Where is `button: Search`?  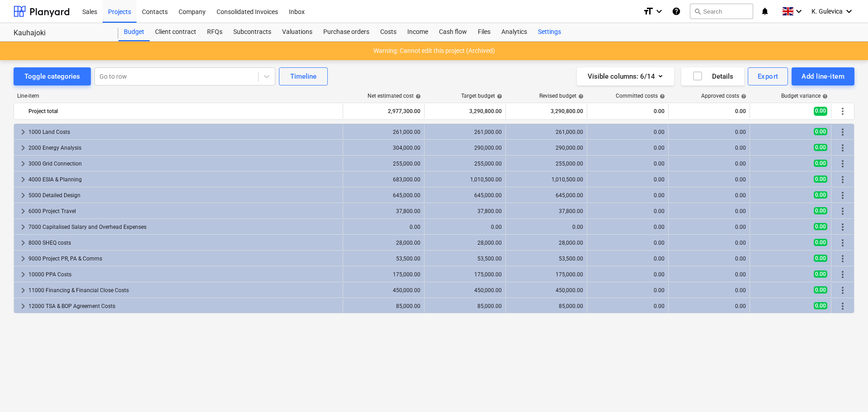 button: Search is located at coordinates (722, 12).